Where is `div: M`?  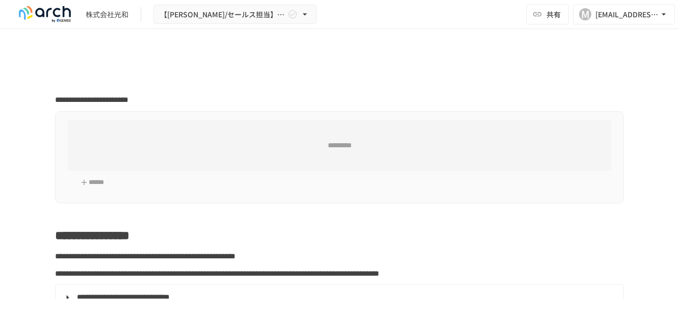 div: M is located at coordinates (585, 14).